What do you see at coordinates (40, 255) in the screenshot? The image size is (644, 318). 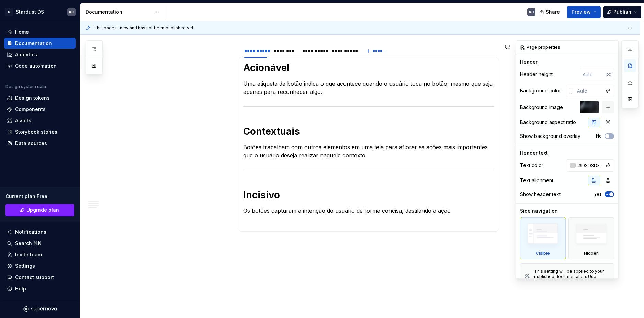 I see `a: Invite team` at bounding box center [40, 255].